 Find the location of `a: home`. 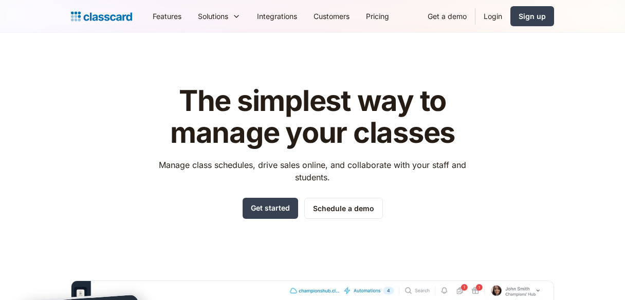

a: home is located at coordinates (101, 16).